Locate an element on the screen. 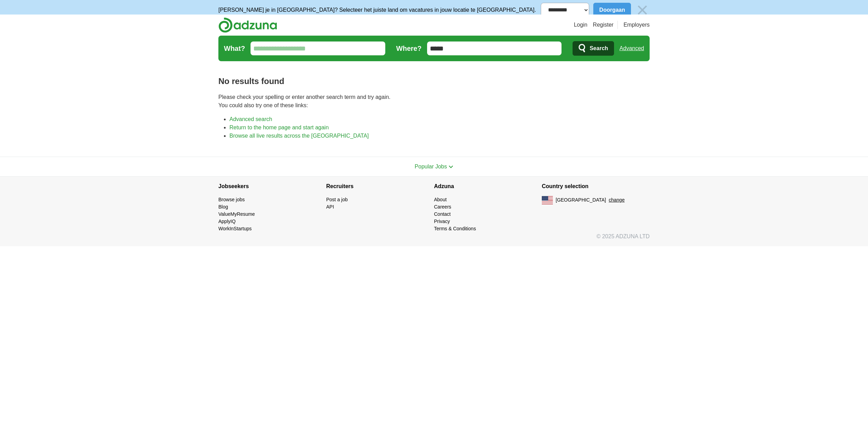 This screenshot has width=868, height=444. label: What? is located at coordinates (234, 48).